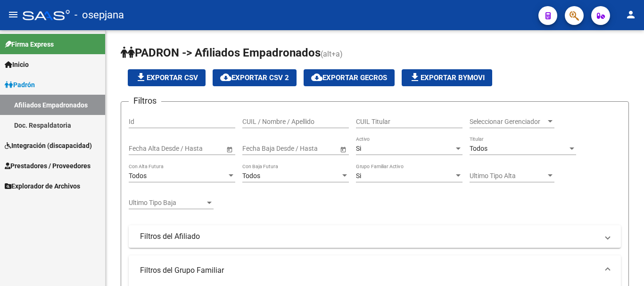  I want to click on mat-expansion-panel-header: Filtros del Afiliado, so click(375, 237).